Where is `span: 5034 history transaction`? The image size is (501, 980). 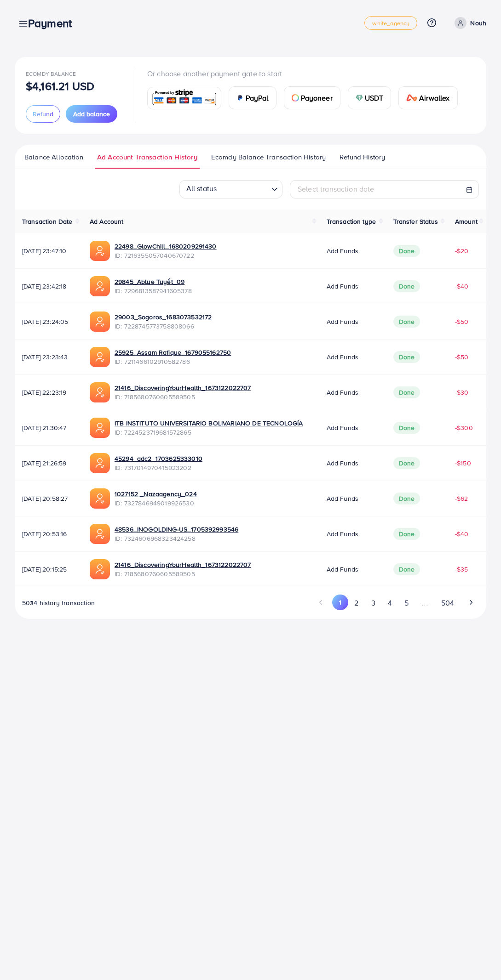 span: 5034 history transaction is located at coordinates (59, 603).